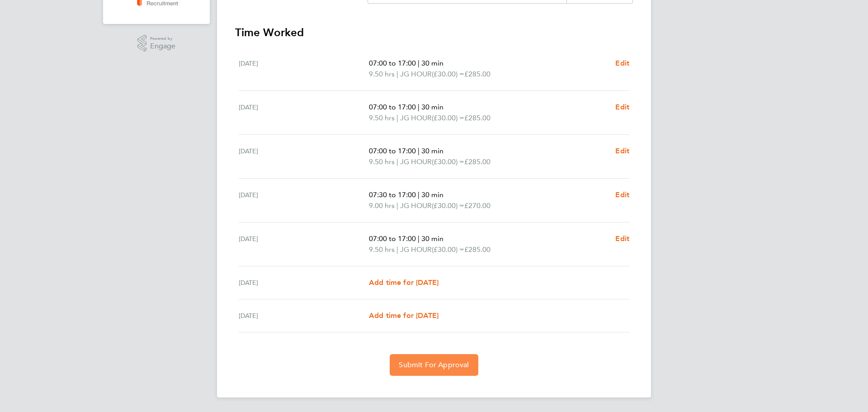 The height and width of the screenshot is (412, 868). I want to click on span: £270.00, so click(477, 205).